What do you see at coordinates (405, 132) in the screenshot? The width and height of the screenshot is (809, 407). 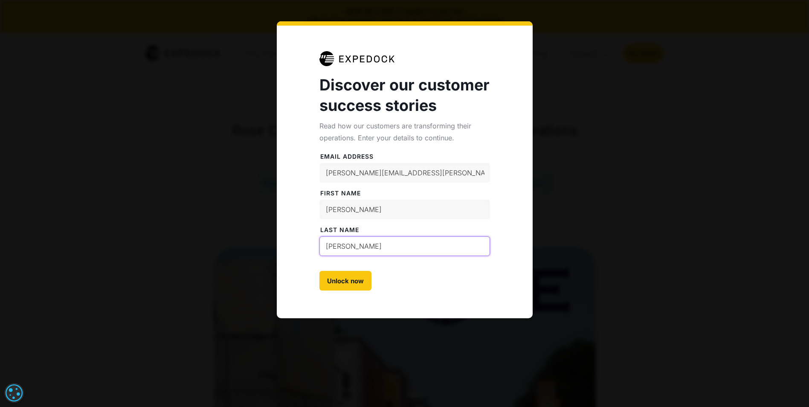 I see `div: Read how our customers are transforming their operations. Enter your details to continue.` at bounding box center [405, 132].